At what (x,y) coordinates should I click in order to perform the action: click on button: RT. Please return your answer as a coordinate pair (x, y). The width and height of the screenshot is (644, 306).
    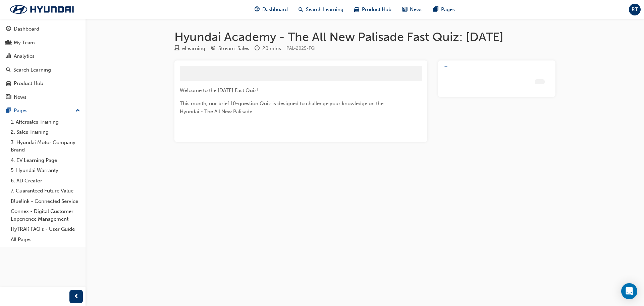
    Looking at the image, I should click on (635, 9).